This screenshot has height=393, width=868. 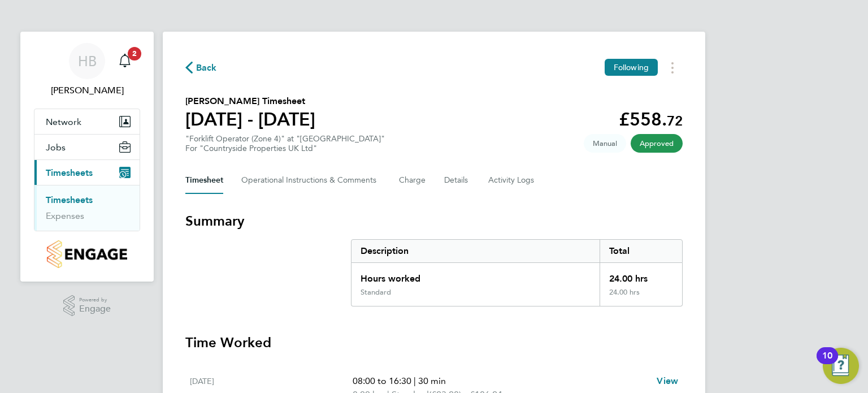 What do you see at coordinates (475, 251) in the screenshot?
I see `div: Description` at bounding box center [475, 251].